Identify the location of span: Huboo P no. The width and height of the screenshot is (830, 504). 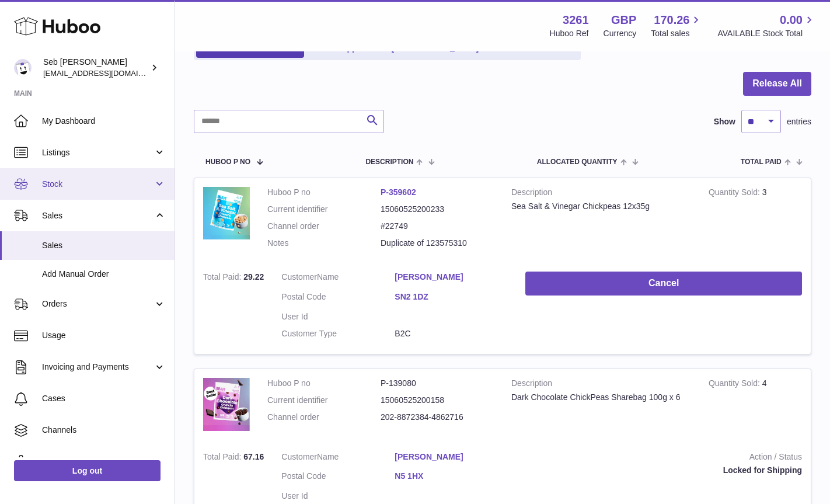
(228, 162).